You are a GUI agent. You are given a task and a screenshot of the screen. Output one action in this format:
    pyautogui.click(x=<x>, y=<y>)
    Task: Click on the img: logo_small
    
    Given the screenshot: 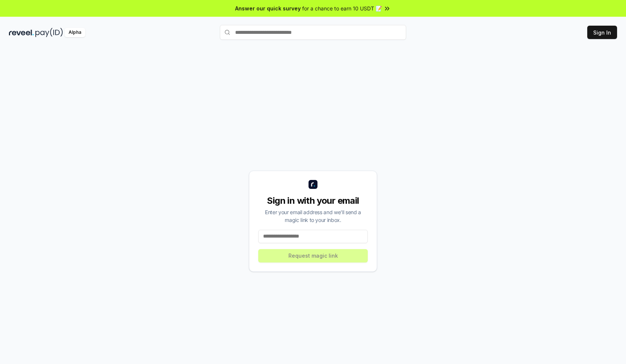 What is the action you would take?
    pyautogui.click(x=313, y=184)
    